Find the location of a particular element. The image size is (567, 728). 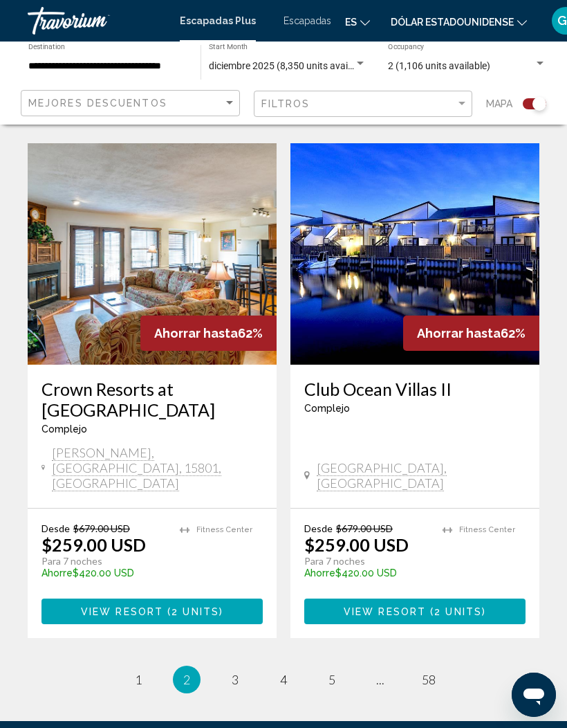

font: es is located at coordinates (351, 22).